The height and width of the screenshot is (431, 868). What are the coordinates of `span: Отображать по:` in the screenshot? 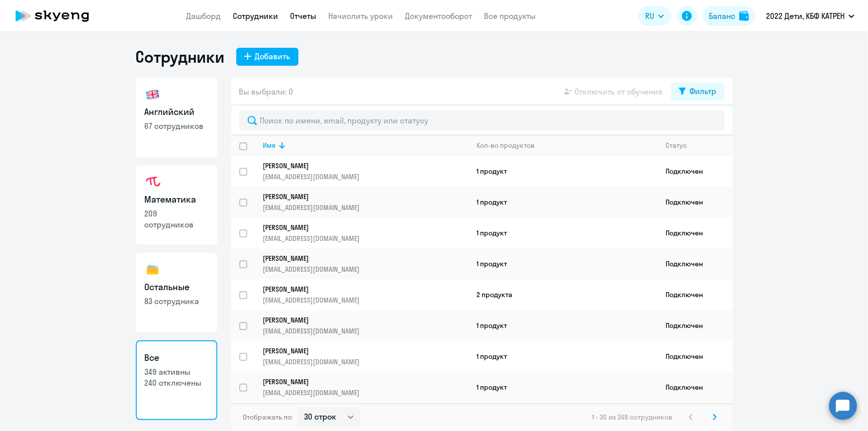 It's located at (268, 417).